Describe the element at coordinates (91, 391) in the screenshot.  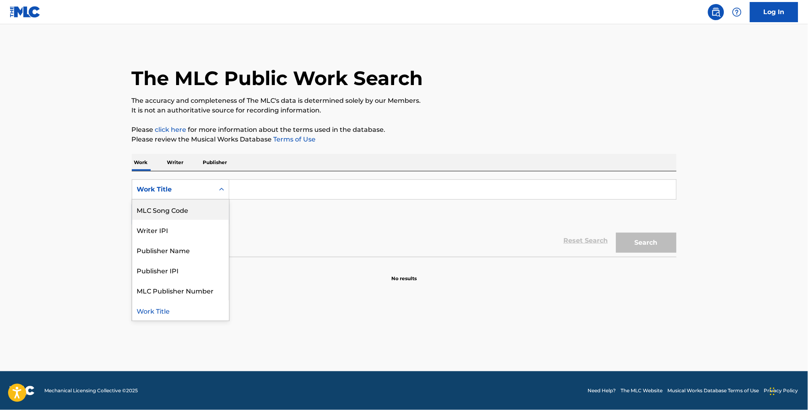
I see `span: Mechanical Licensing Collective © 2025` at that location.